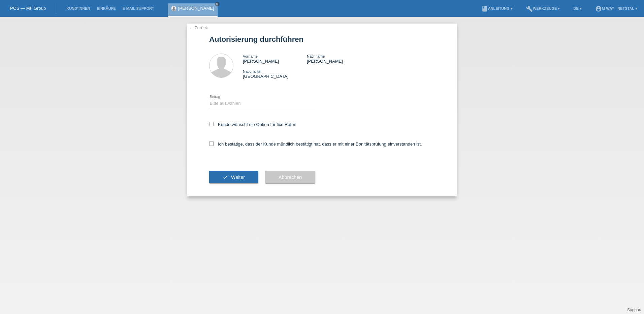  What do you see at coordinates (616, 8) in the screenshot?
I see `a: account_circlem-way - Netstal ▾` at bounding box center [616, 8].